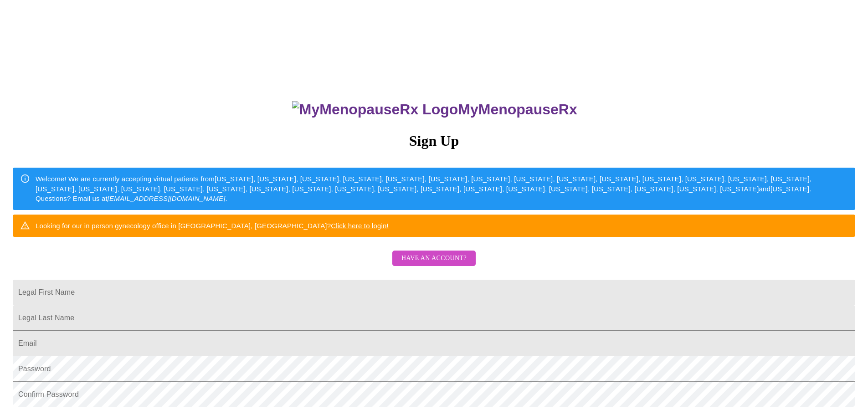 The height and width of the screenshot is (415, 868). Describe the element at coordinates (434, 258) in the screenshot. I see `button: Have an account?` at that location.